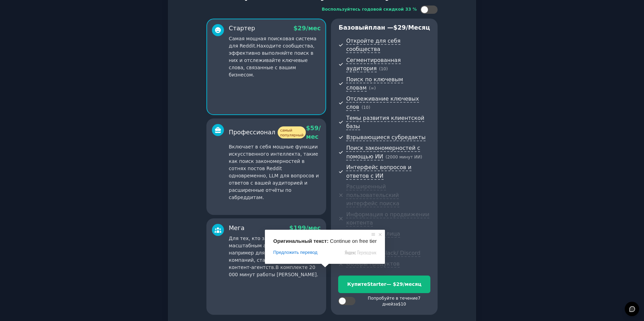 The image size is (644, 321). What do you see at coordinates (272, 42) in the screenshot?
I see `ya-tr-span: Самая мощная поисковая система для Reddit.` at bounding box center [272, 42].